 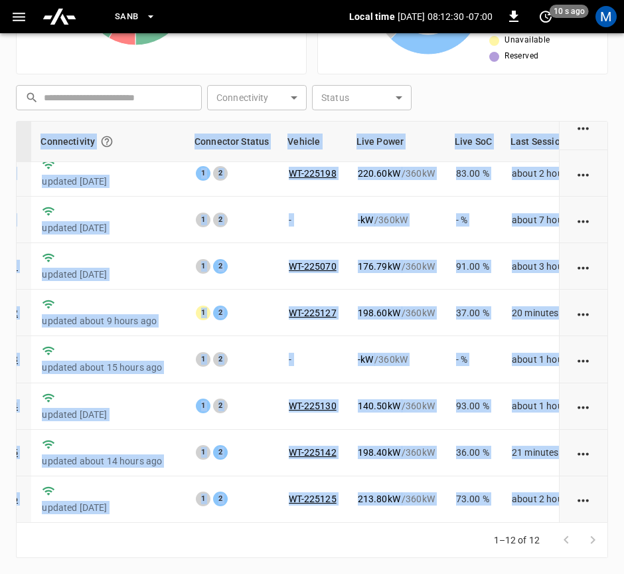 What do you see at coordinates (473, 141) in the screenshot?
I see `th: Live SoC` at bounding box center [473, 141].